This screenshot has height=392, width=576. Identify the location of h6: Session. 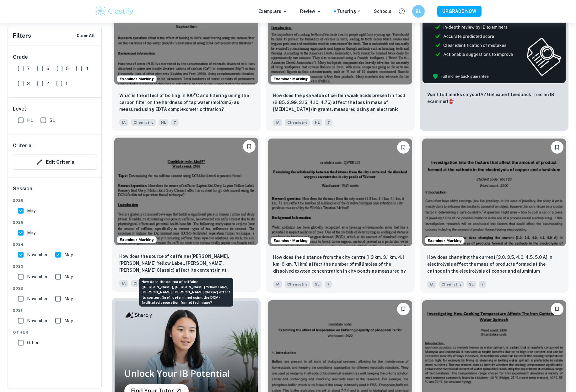
(55, 191).